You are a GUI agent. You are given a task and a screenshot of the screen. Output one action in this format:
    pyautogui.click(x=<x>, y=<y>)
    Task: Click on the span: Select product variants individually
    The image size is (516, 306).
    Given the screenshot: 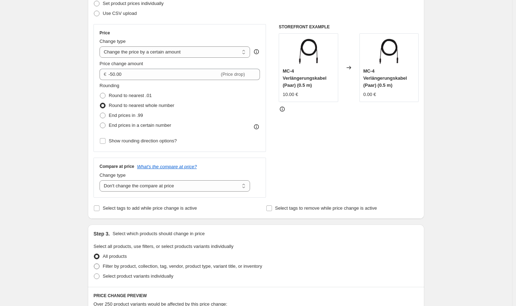 What is the action you would take?
    pyautogui.click(x=138, y=276)
    